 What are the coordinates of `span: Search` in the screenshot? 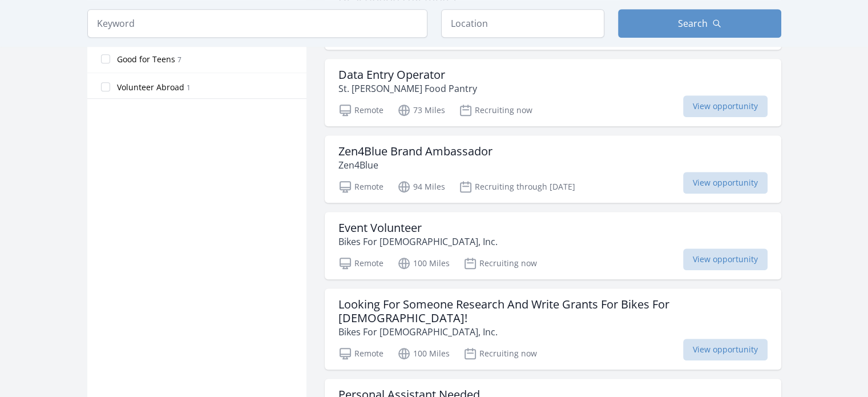 It's located at (693, 23).